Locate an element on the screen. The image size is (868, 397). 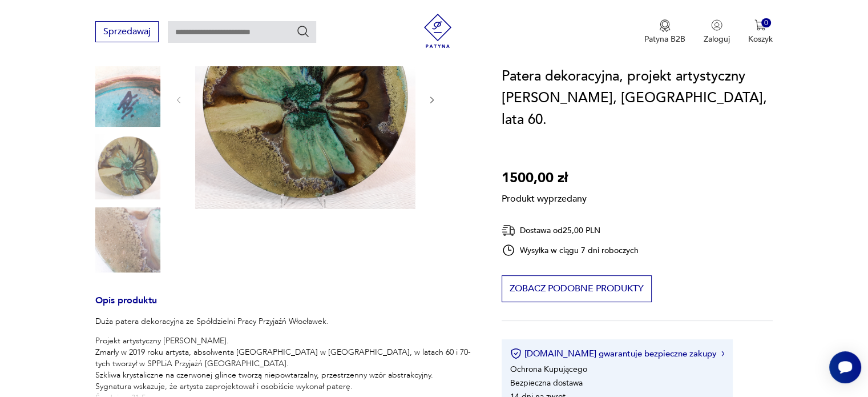
p: Produkt wyprzedany is located at coordinates (544, 197).